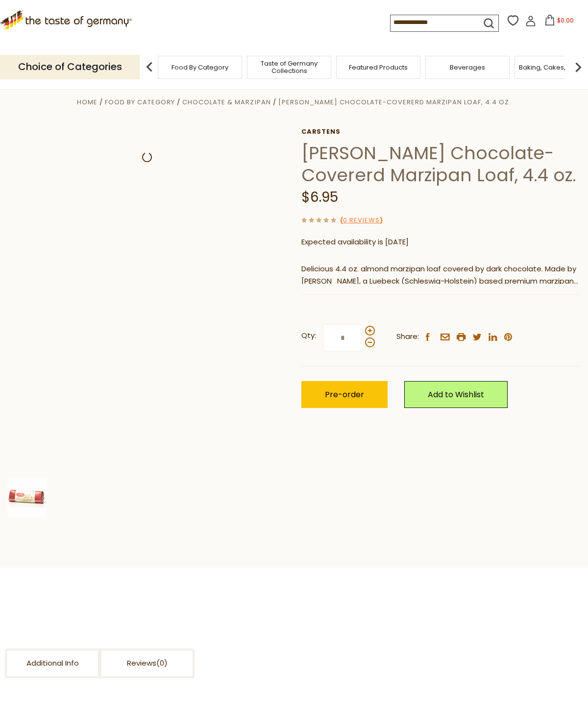 The width and height of the screenshot is (588, 720). What do you see at coordinates (565, 20) in the screenshot?
I see `span: $0.00` at bounding box center [565, 20].